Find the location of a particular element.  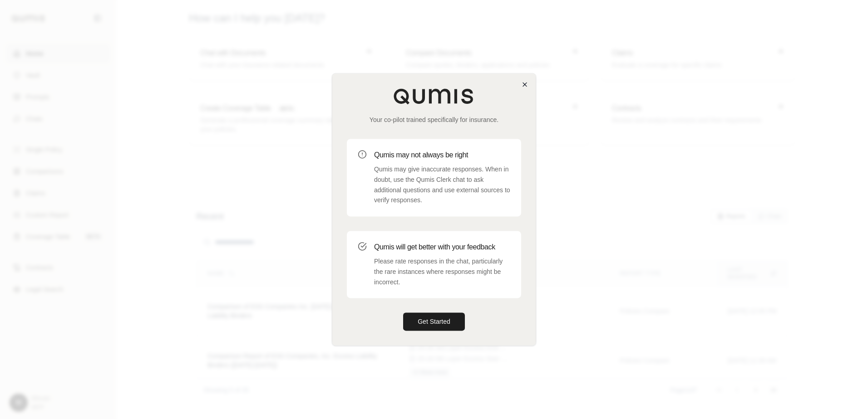

p: Your co-pilot trained specifically for insurance. is located at coordinates (434, 120).